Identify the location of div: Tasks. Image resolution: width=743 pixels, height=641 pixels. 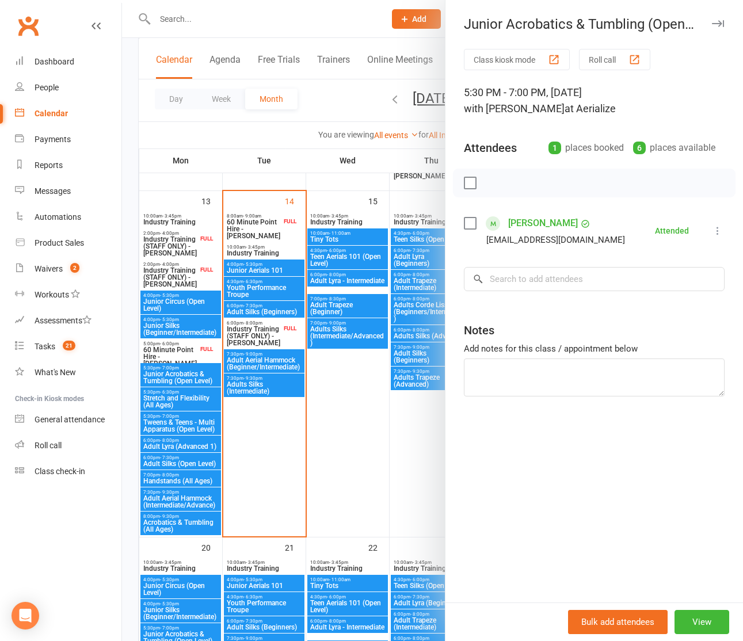
(45, 347).